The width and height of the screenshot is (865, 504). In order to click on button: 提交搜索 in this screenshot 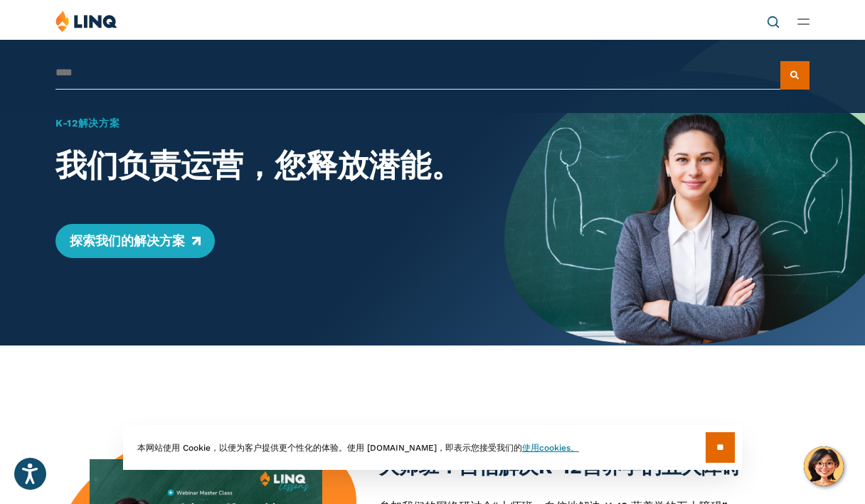, I will do `click(795, 75)`.